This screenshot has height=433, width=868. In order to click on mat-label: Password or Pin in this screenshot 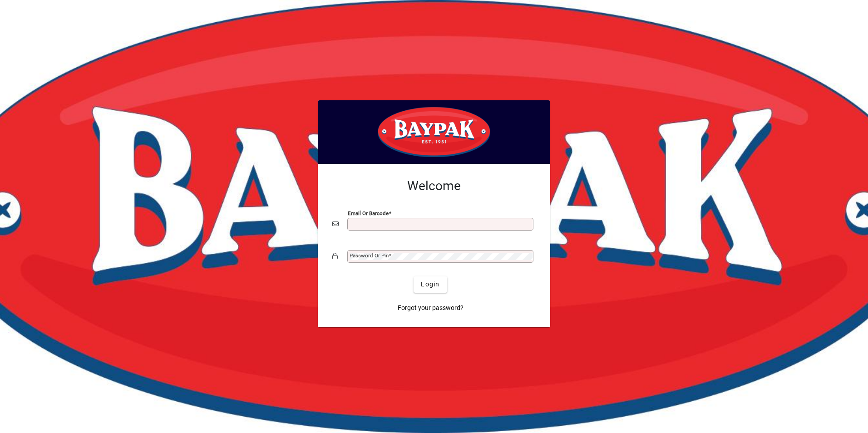, I will do `click(369, 256)`.